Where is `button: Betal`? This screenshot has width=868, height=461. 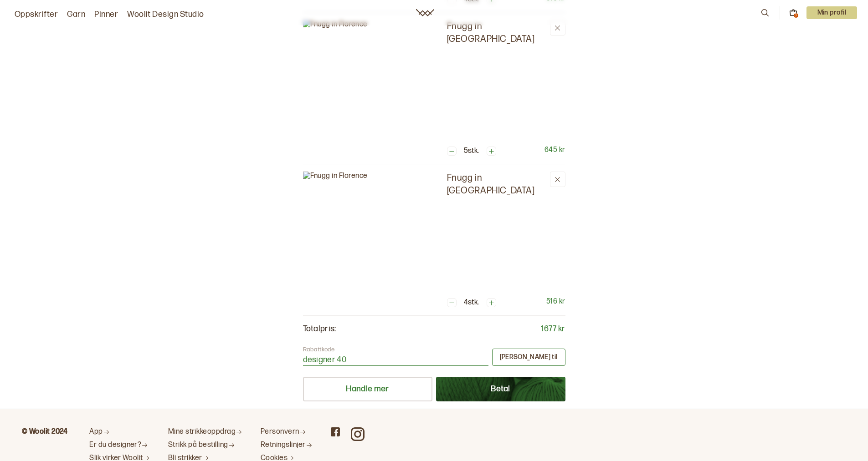
button: Betal is located at coordinates (501, 389).